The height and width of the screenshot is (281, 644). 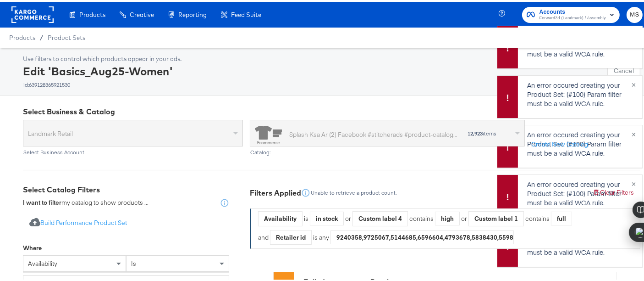 What do you see at coordinates (613, 191) in the screenshot?
I see `button: Clear Filters` at bounding box center [613, 191].